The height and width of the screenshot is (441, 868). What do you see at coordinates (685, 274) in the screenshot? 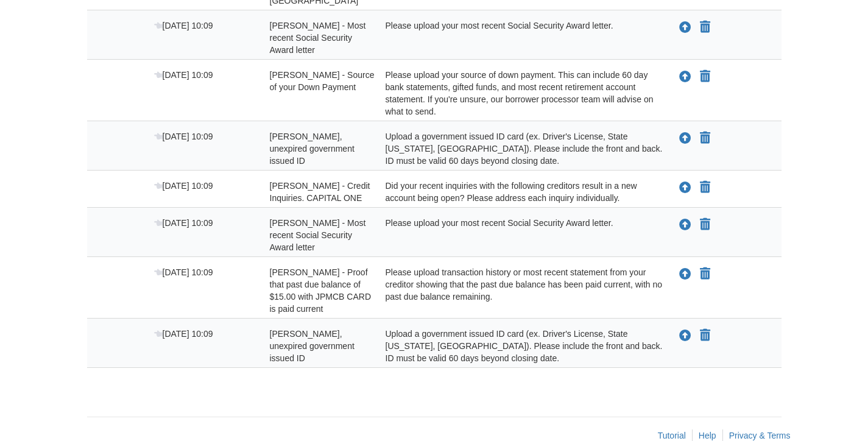
I see `button: Upload Julie Milburn - Proof that past due balance of $15.00 with JPMCB CARD is paid current` at bounding box center [685, 274].